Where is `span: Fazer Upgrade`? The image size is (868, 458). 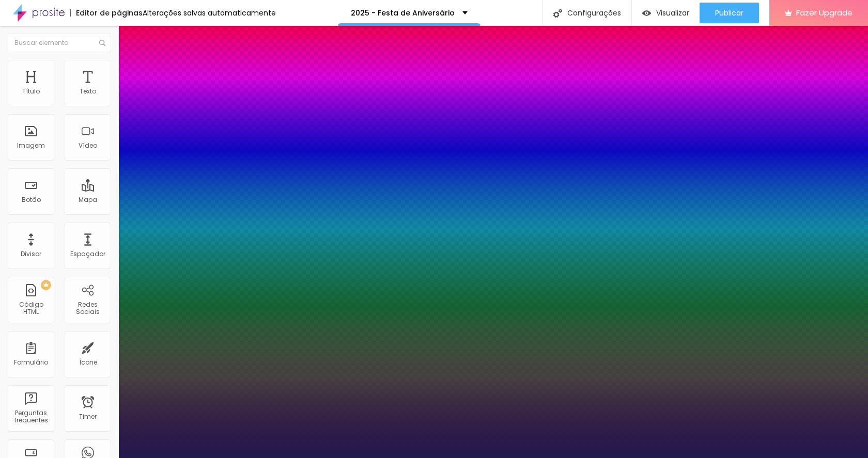 span: Fazer Upgrade is located at coordinates (824, 12).